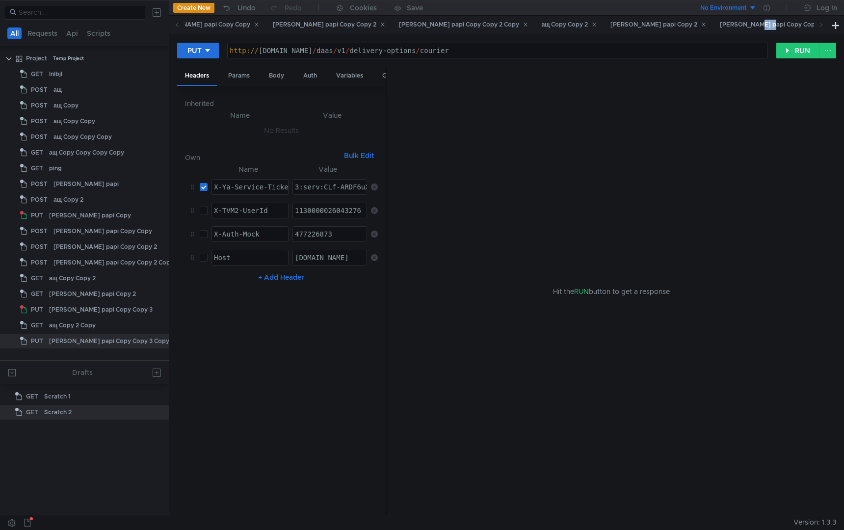 Image resolution: width=844 pixels, height=530 pixels. What do you see at coordinates (99, 33) in the screenshot?
I see `button: Scripts` at bounding box center [99, 33].